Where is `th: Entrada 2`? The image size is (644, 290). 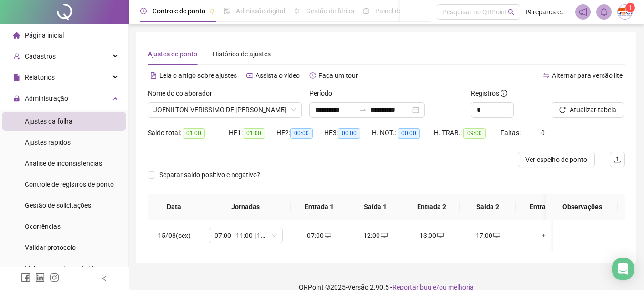 th: Entrada 2 is located at coordinates (432, 207).